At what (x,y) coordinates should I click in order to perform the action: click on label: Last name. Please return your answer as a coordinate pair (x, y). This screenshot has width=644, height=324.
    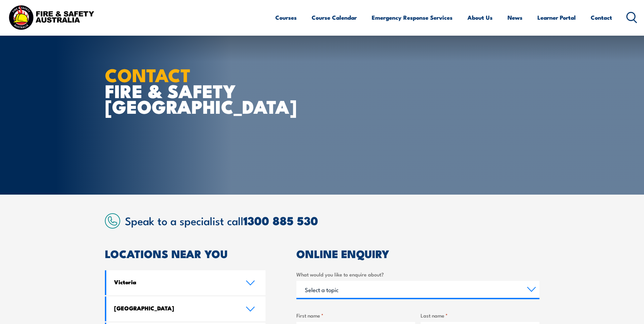
    Looking at the image, I should click on (480, 316).